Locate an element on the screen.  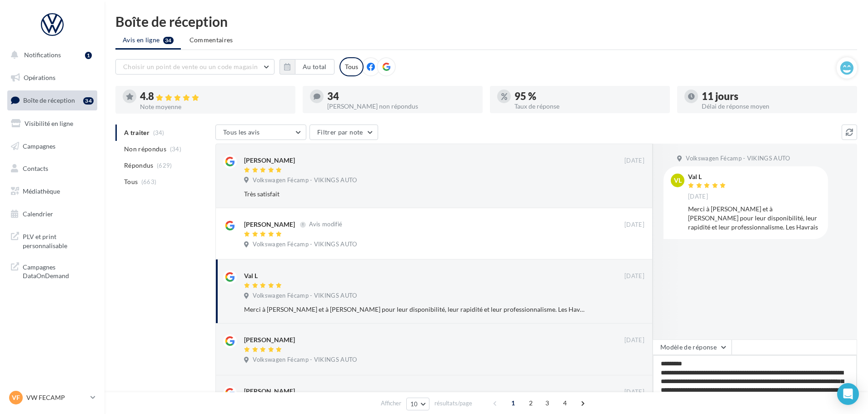
button: Choisir un point de vente ou un code magasin is located at coordinates (195, 67).